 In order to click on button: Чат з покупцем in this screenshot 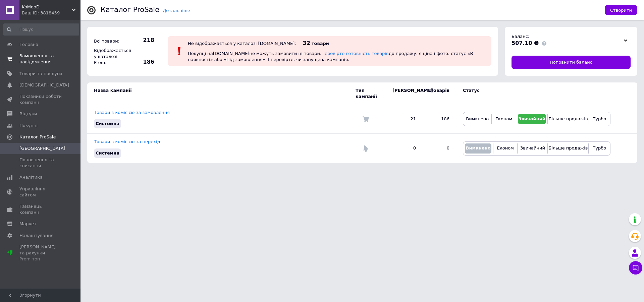, I will do `click(636, 268)`.